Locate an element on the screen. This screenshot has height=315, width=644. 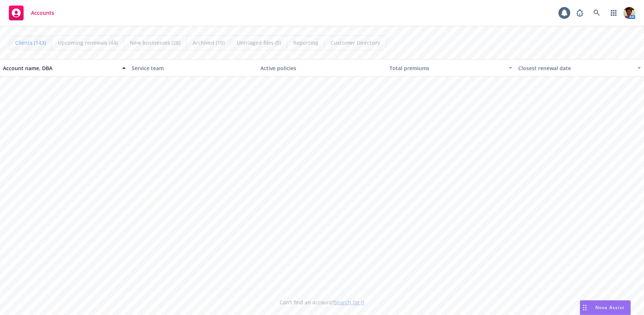
img: photo is located at coordinates (629, 13).